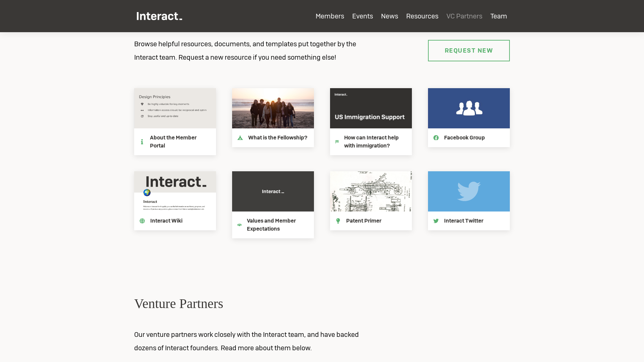  I want to click on p: Our venture partners work closely with the Interact team, and have backed dozens of Interact foun..., so click(247, 341).